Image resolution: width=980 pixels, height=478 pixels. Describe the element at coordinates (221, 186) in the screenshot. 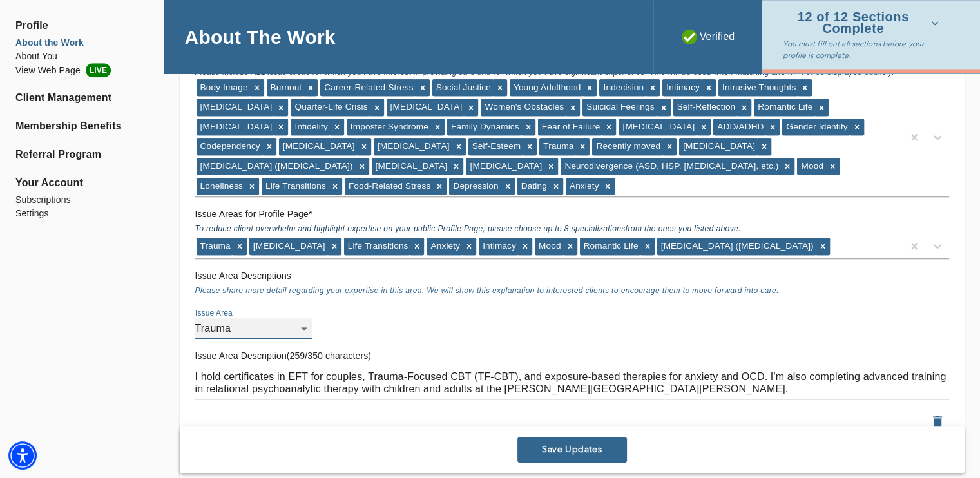

I see `div: Loneliness` at that location.